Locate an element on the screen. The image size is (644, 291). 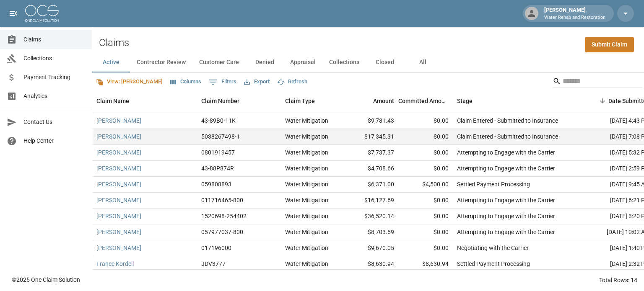
div: 43-89B0-11K is located at coordinates (218, 120).